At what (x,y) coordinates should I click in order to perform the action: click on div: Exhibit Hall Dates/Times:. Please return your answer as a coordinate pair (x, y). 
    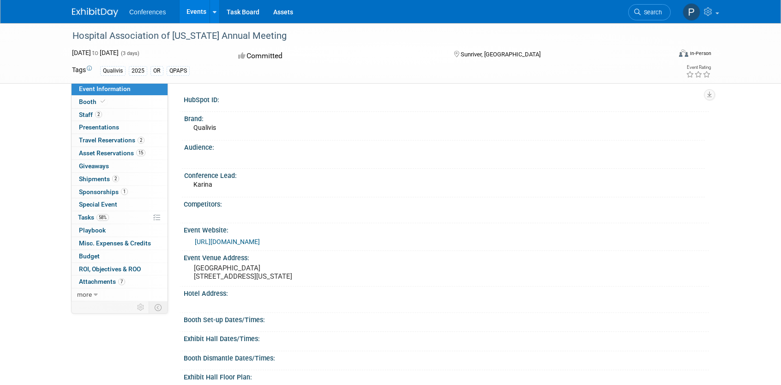
    Looking at the image, I should click on (447, 337).